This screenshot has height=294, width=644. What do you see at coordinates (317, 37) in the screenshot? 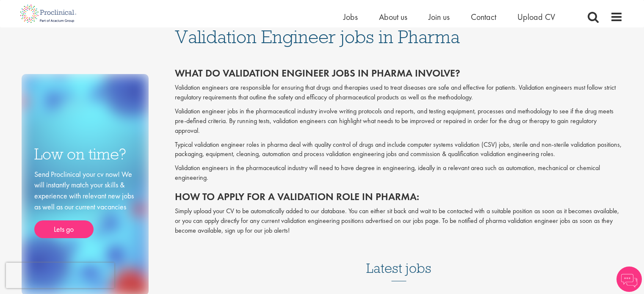
I see `span: Validation Engineer jobs in Pharma` at bounding box center [317, 37].